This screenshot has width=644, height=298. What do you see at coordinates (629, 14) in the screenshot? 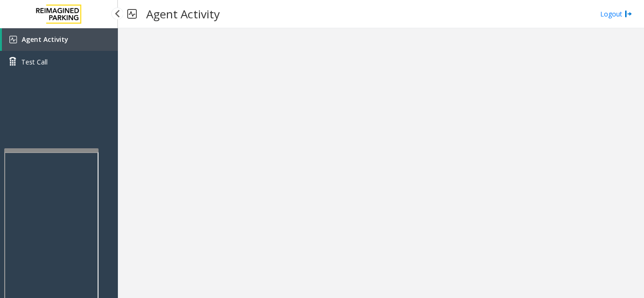
I see `img: logout` at bounding box center [629, 14].